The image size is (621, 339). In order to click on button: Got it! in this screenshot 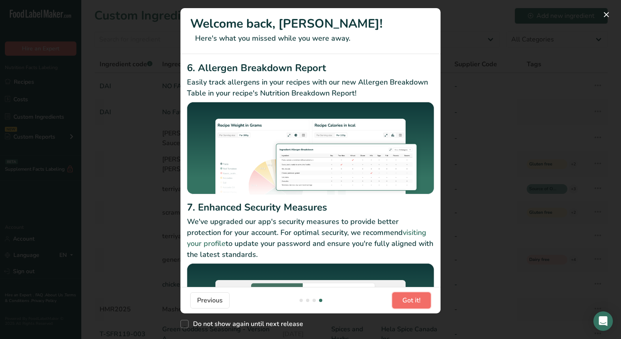, I will do `click(411, 300)`.